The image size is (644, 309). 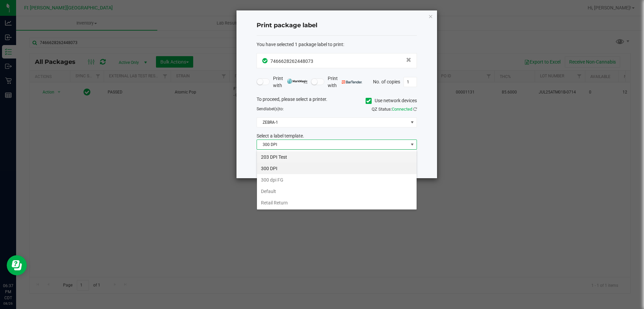 What do you see at coordinates (337, 157) in the screenshot?
I see `li: 203 DPI Test` at bounding box center [337, 157].